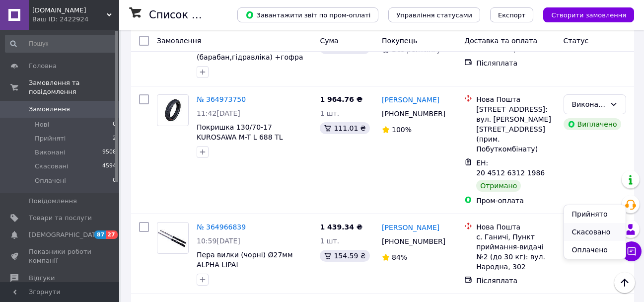 Image resolution: width=644 pixels, height=302 pixels. What do you see at coordinates (595, 249) in the screenshot?
I see `li: Оплачено` at bounding box center [595, 249].